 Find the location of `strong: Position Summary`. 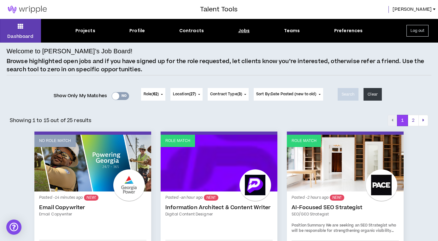

strong: Position Summary is located at coordinates (308, 225).